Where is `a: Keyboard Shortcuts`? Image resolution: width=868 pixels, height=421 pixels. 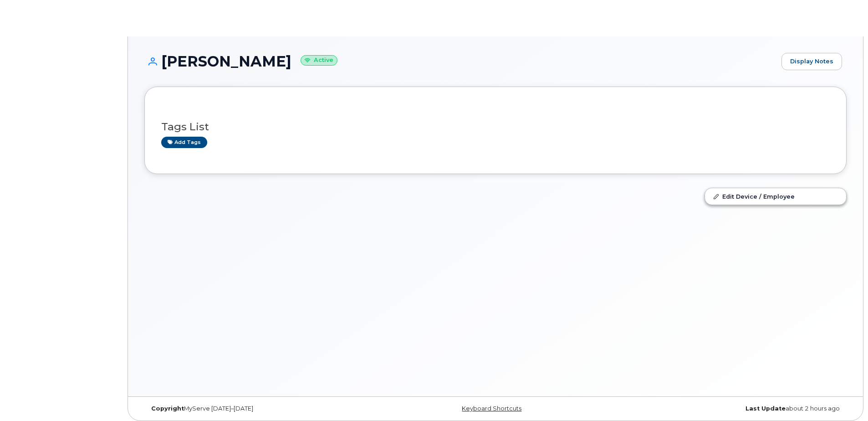 a: Keyboard Shortcuts is located at coordinates (491, 408).